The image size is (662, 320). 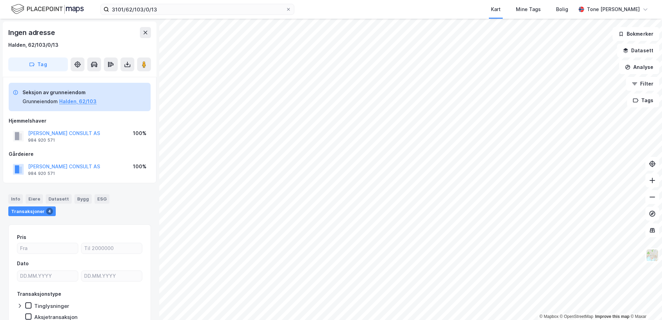 What do you see at coordinates (38, 64) in the screenshot?
I see `button: Tag` at bounding box center [38, 64].